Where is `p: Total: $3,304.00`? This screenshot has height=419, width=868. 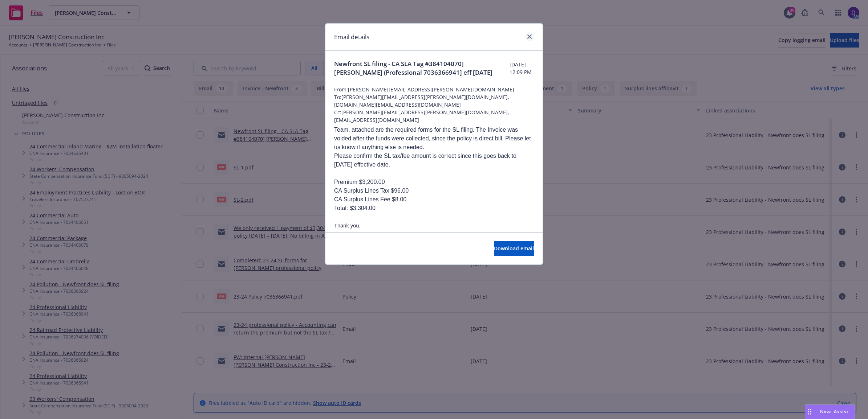
p: Total: $3,304.00 is located at coordinates (434, 209).